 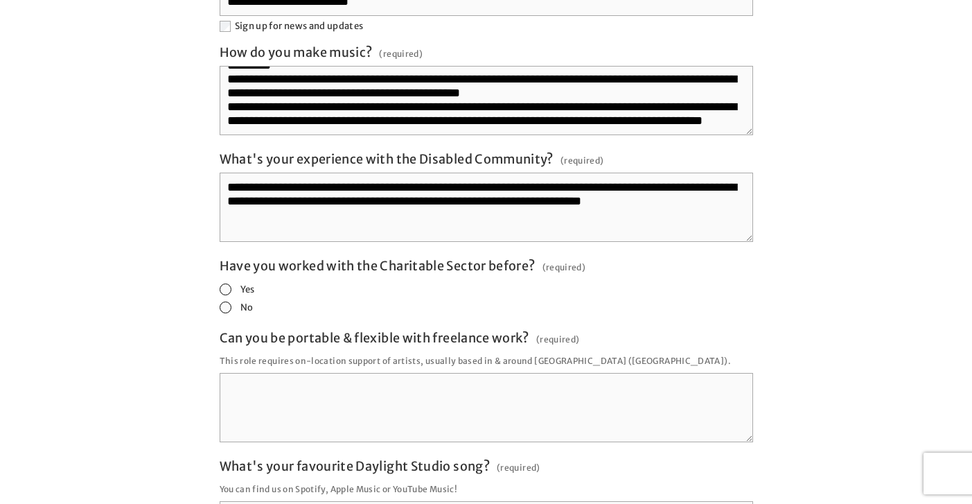 What do you see at coordinates (299, 26) in the screenshot?
I see `span: Sign up for news and updates` at bounding box center [299, 26].